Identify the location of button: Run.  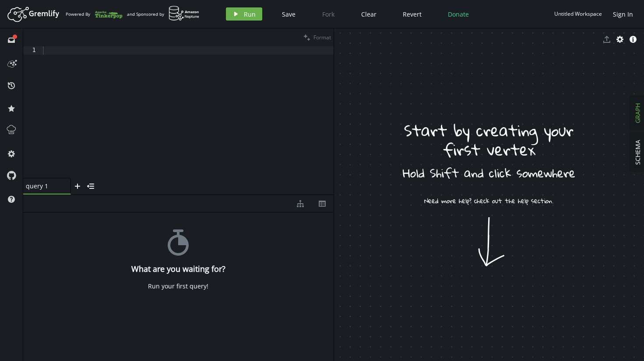
(244, 14).